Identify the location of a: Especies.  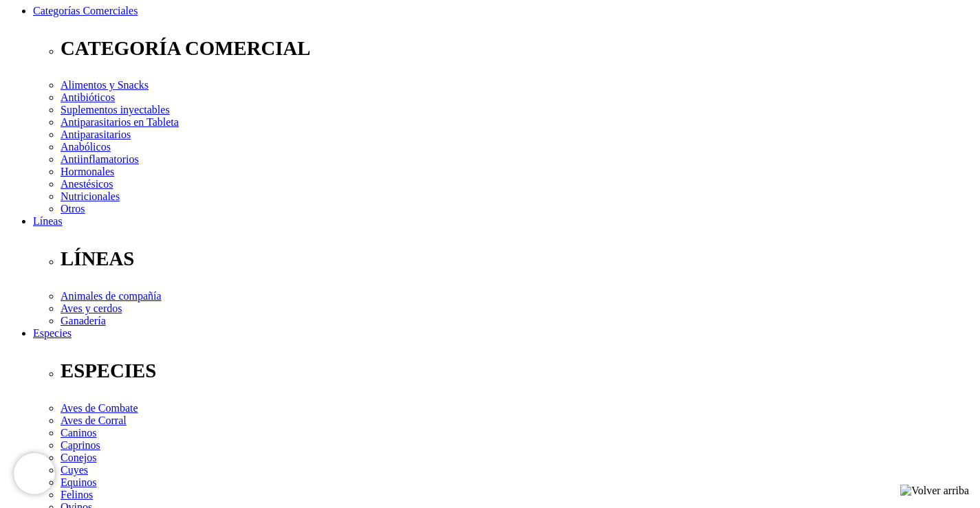
(53, 332).